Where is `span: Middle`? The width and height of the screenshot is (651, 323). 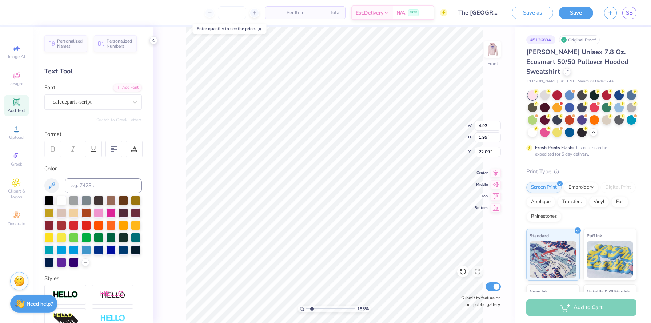 span: Middle is located at coordinates (481, 185).